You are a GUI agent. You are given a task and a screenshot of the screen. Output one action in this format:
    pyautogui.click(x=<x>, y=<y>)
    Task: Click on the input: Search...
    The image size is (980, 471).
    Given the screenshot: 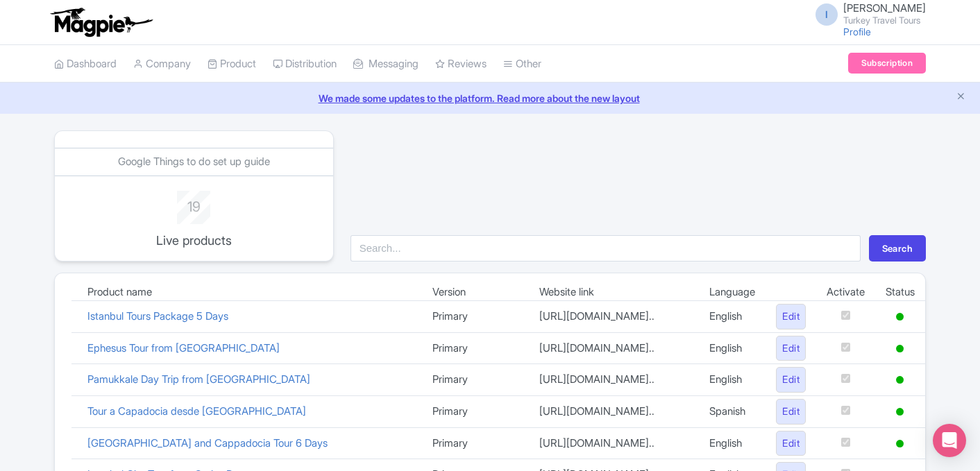 What is the action you would take?
    pyautogui.click(x=605, y=248)
    